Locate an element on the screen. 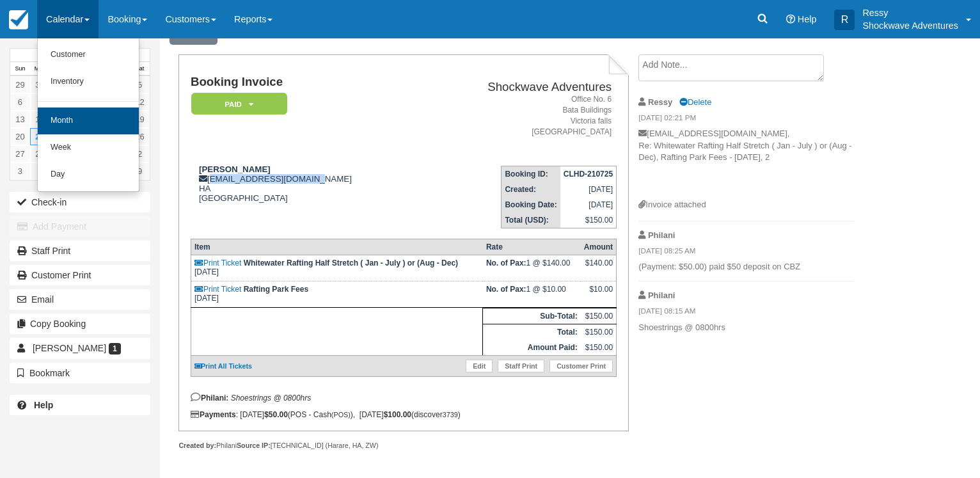 The height and width of the screenshot is (478, 980). p: Shockwave Adventures is located at coordinates (910, 26).